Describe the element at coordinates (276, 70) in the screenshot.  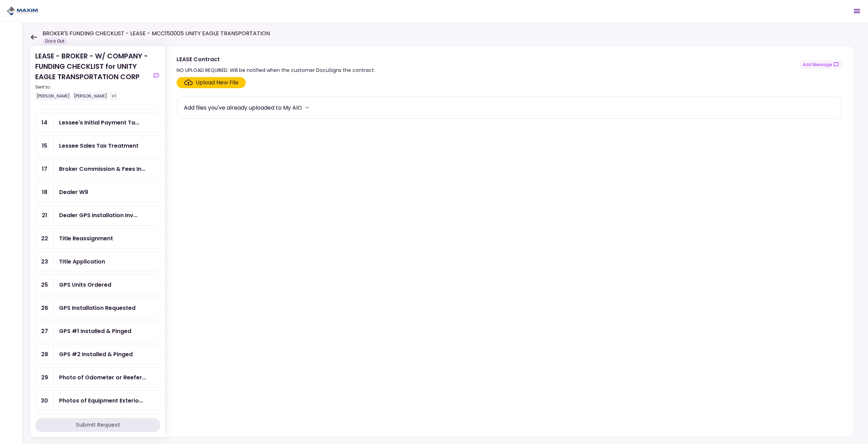
I see `div: NO UPLOAD REQUIRED. Will be notified when the customer DocuSigns the contract.` at that location.